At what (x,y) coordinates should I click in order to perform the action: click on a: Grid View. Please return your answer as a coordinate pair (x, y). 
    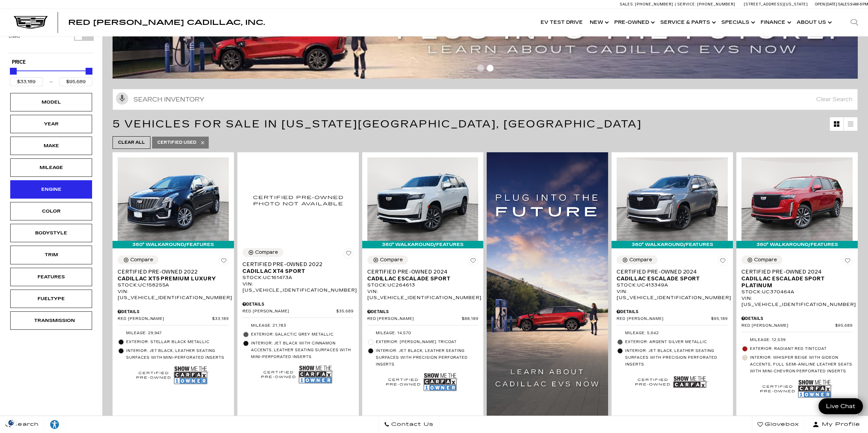
    Looking at the image, I should click on (836, 124).